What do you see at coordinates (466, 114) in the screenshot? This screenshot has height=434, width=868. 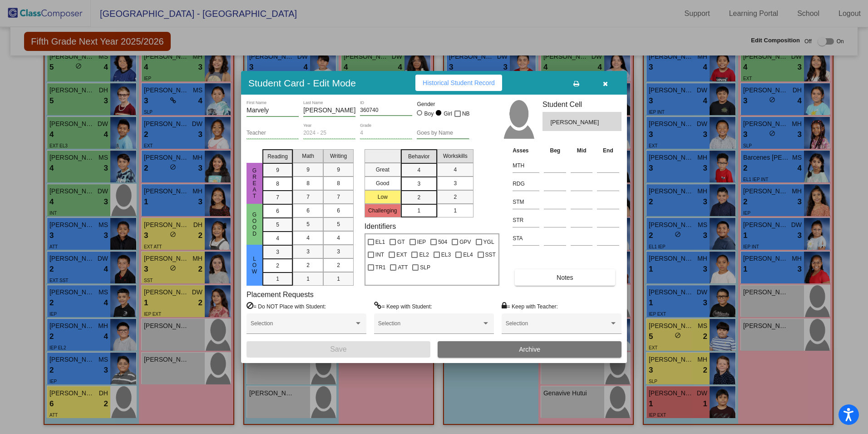 I see `span: NB` at bounding box center [466, 114].